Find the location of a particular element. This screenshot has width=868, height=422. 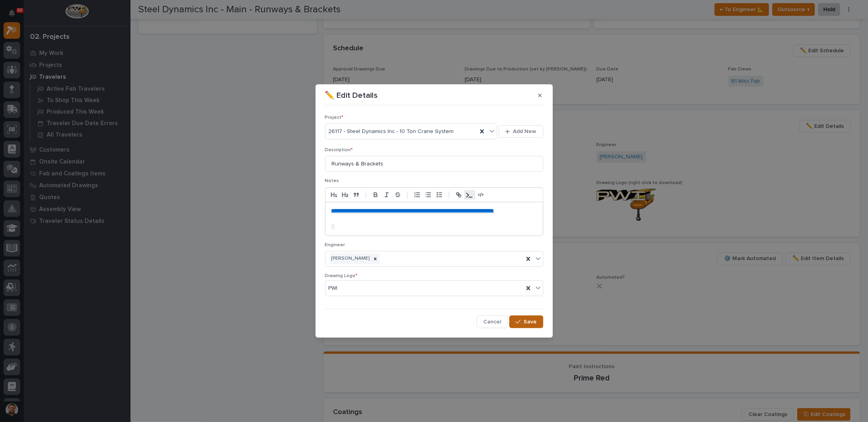

span: Add New is located at coordinates (525, 131).